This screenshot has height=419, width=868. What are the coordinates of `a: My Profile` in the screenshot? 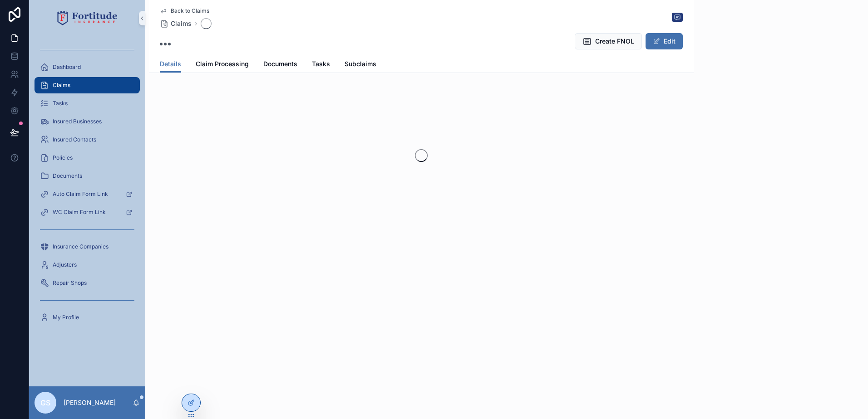 It's located at (87, 318).